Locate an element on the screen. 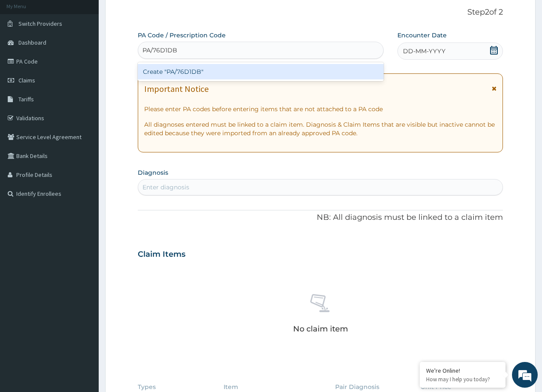  div: Create "PA/76D1DB" is located at coordinates (261, 72).